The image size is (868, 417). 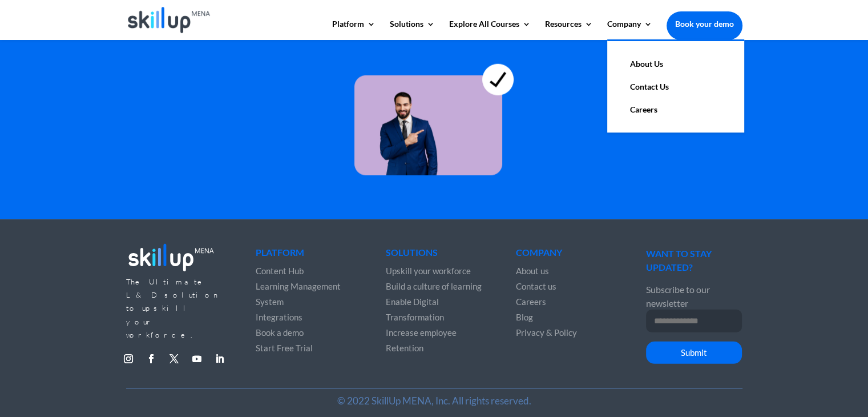 I want to click on h4: Platform, so click(x=304, y=255).